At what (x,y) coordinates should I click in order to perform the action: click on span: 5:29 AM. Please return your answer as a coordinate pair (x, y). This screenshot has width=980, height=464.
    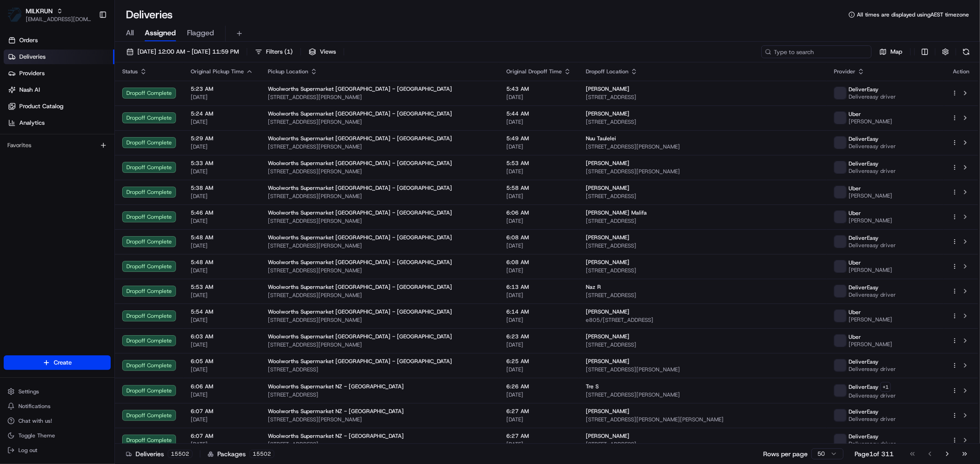
    Looking at the image, I should click on (222, 138).